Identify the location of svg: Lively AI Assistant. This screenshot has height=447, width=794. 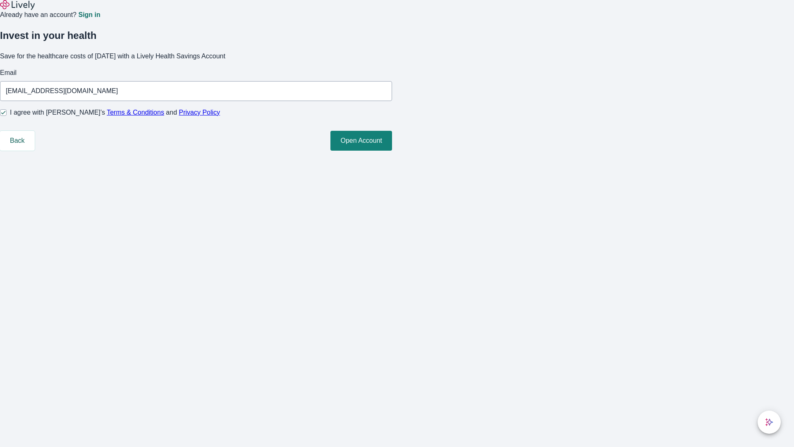
(769, 422).